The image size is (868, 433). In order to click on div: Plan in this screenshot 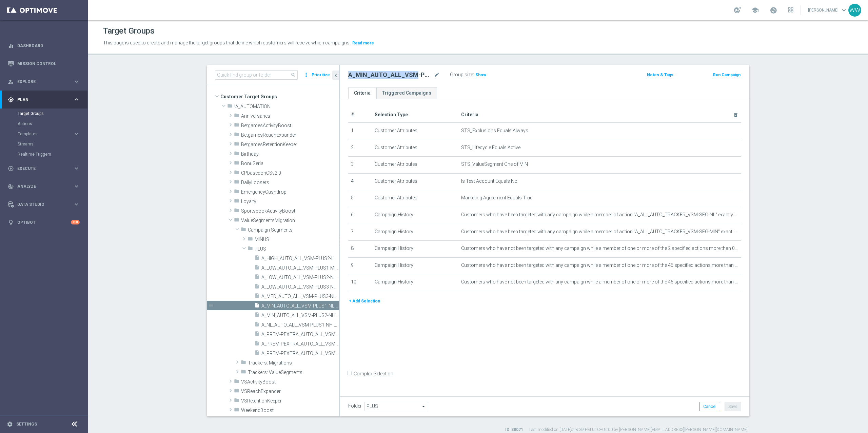, I will do `click(40, 100)`.